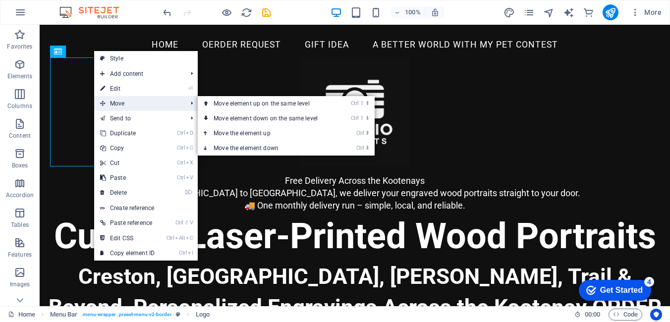 Image resolution: width=670 pixels, height=322 pixels. Describe the element at coordinates (167, 12) in the screenshot. I see `button: undo` at that location.